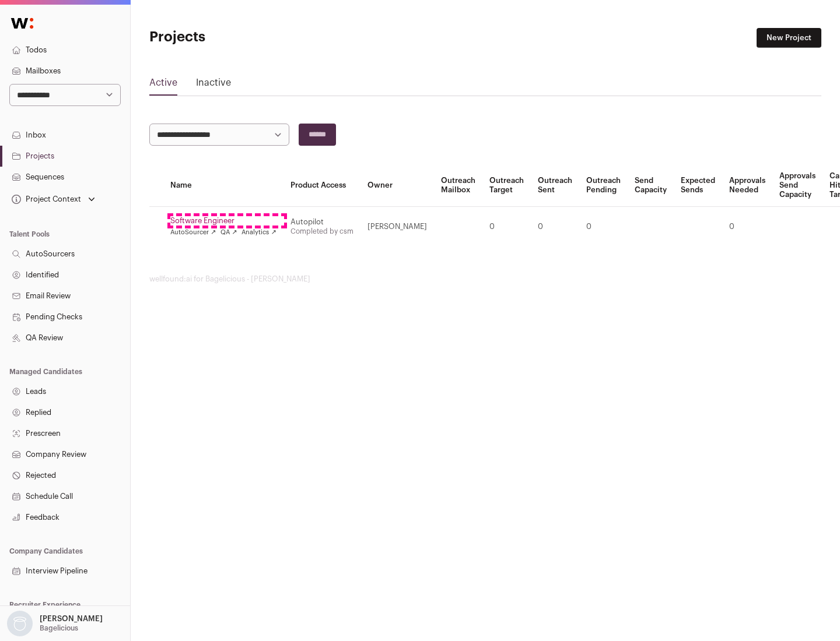  I want to click on th: Approvals Needed, so click(747, 185).